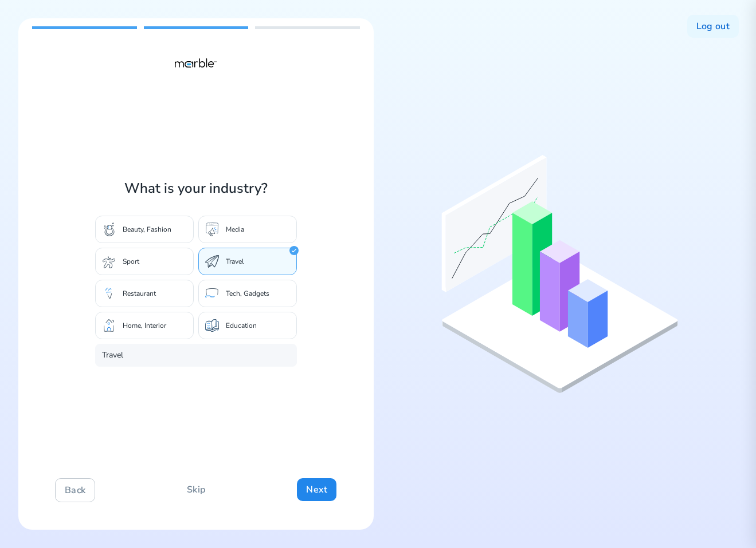  I want to click on button: Skip, so click(196, 490).